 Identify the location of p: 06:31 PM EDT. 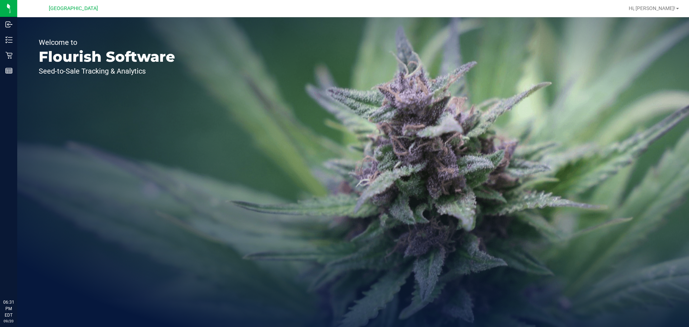
(9, 309).